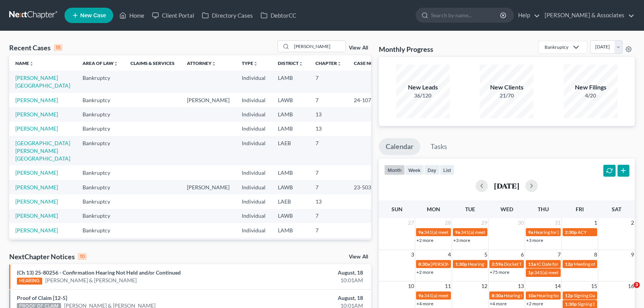 This screenshot has width=644, height=308. Describe the element at coordinates (591, 96) in the screenshot. I see `div: 4/20` at that location.